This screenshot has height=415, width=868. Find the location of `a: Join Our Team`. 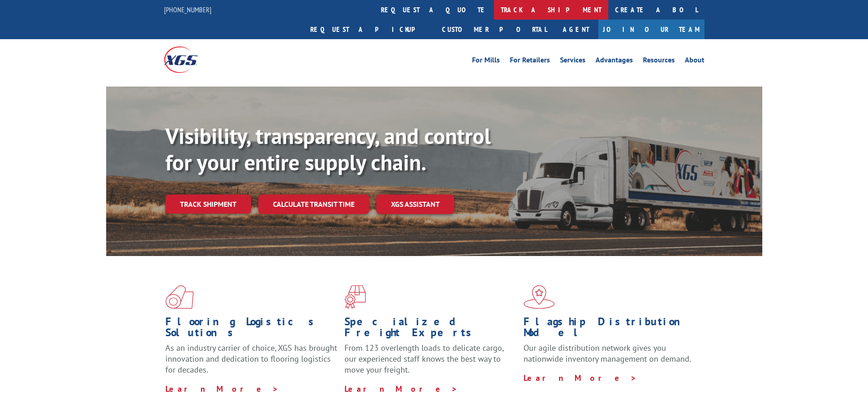

a: Join Our Team is located at coordinates (651, 29).